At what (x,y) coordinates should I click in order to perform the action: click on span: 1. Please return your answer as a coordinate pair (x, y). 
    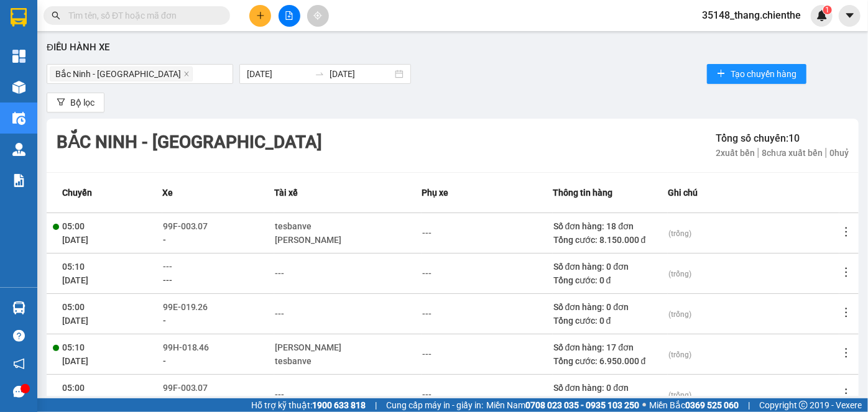
    Looking at the image, I should click on (827, 10).